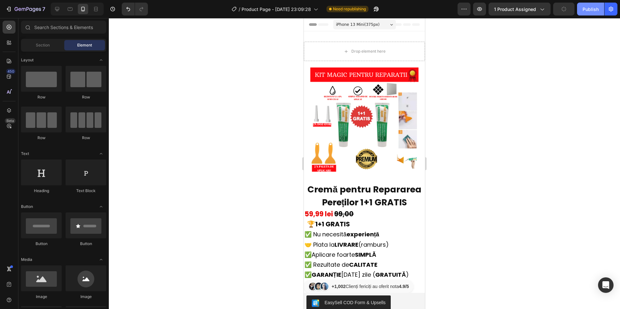  Describe the element at coordinates (26, 260) in the screenshot. I see `span: Media` at that location.